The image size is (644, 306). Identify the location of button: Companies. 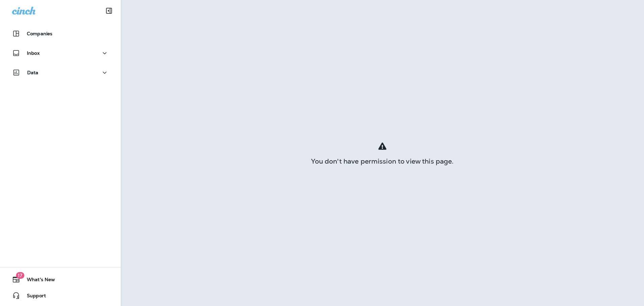
(61, 33).